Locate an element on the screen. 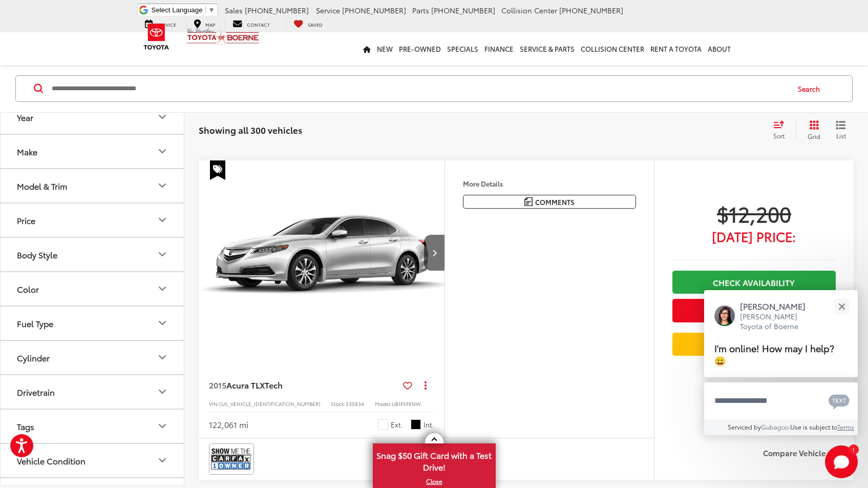 The height and width of the screenshot is (488, 868). form: Search by Make, Model, or Keyword is located at coordinates (420, 89).